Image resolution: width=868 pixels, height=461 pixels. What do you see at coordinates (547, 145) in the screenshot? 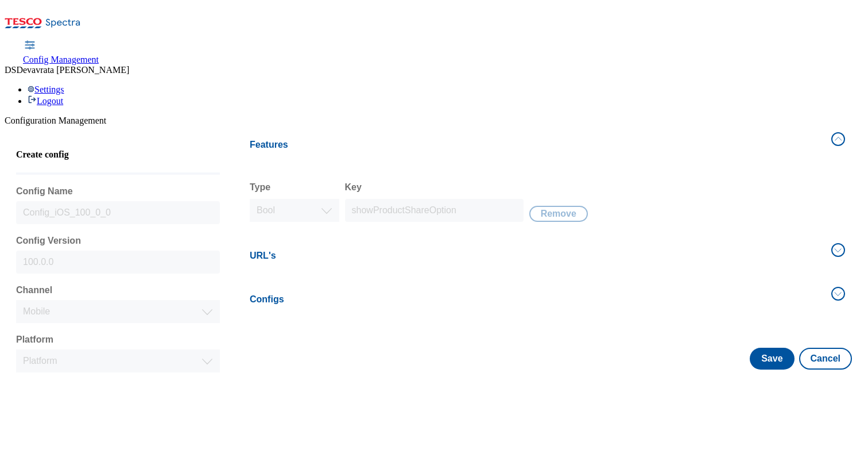
I see `button: Features` at bounding box center [547, 145].